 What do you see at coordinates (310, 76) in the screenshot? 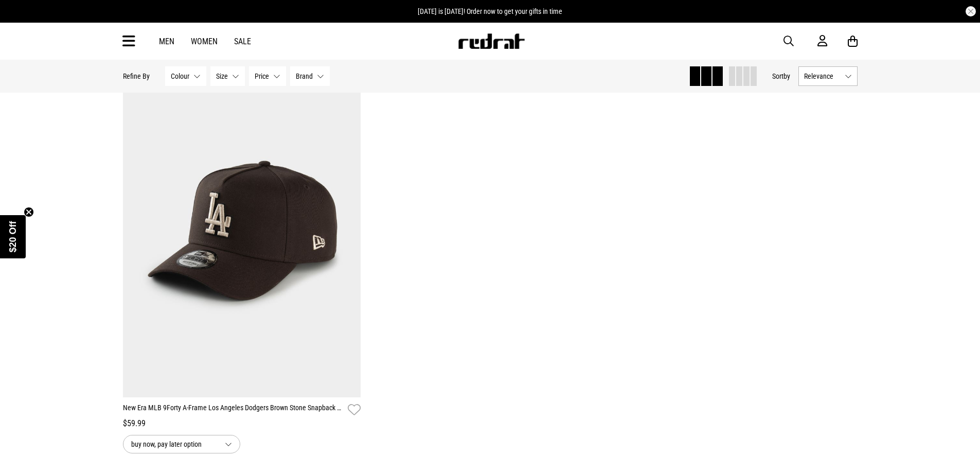
I see `button: Brand` at bounding box center [310, 76].